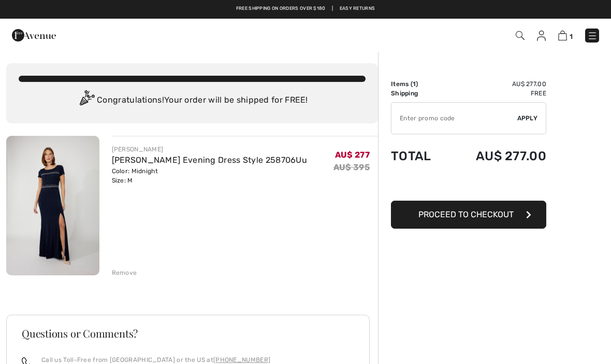 The image size is (611, 364). What do you see at coordinates (520, 36) in the screenshot?
I see `img: Search` at bounding box center [520, 36].